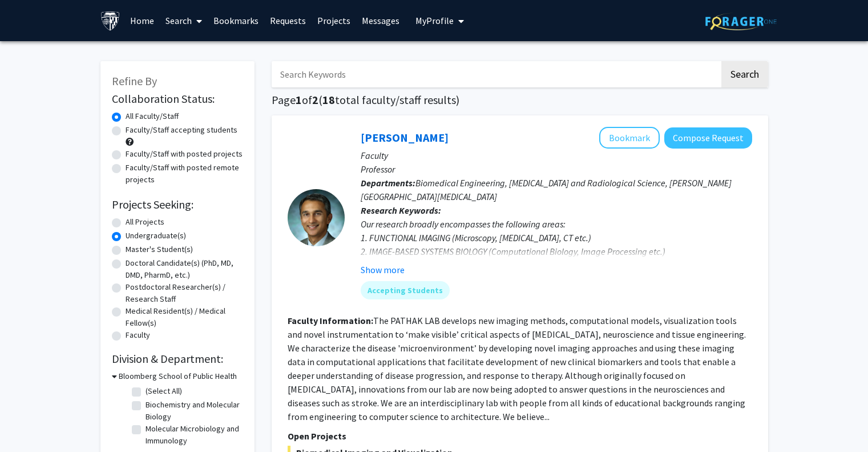 This screenshot has height=452, width=868. Describe the element at coordinates (138, 335) in the screenshot. I see `label: Faculty` at that location.